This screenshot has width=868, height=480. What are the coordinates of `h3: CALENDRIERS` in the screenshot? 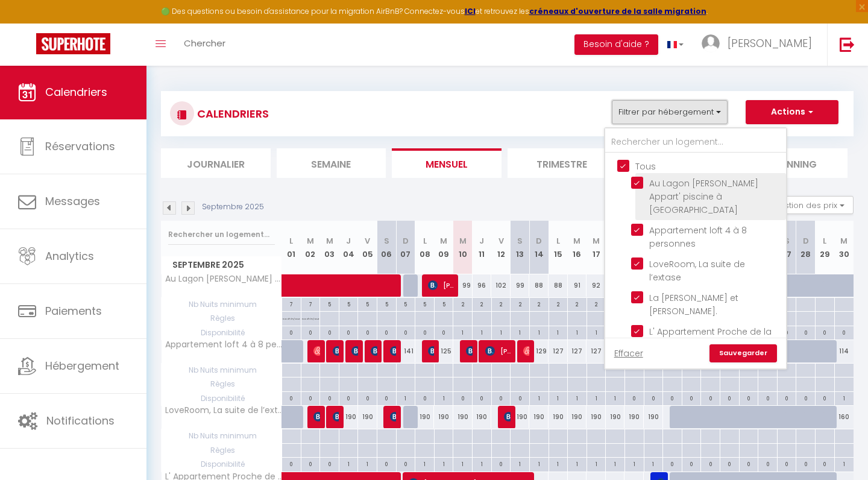 It's located at (232, 113).